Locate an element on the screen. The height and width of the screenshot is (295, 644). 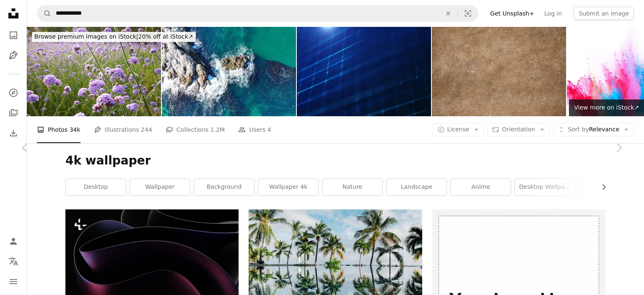
a: Log in / Sign up is located at coordinates (13, 241).